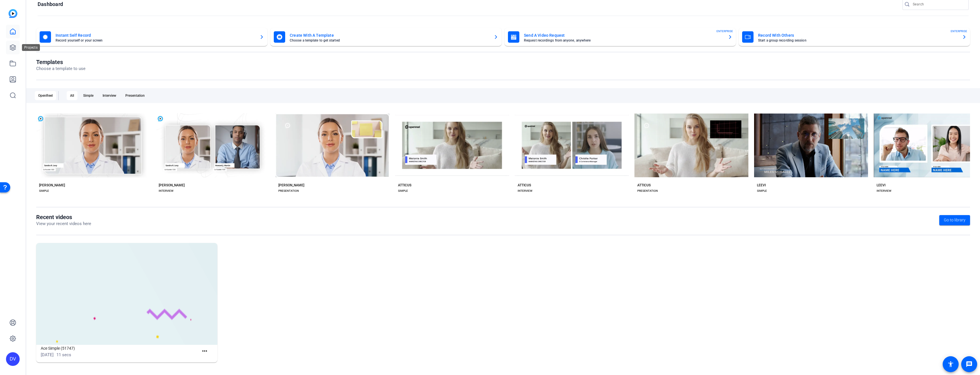  Describe the element at coordinates (45, 96) in the screenshot. I see `div: OpenReel` at that location.